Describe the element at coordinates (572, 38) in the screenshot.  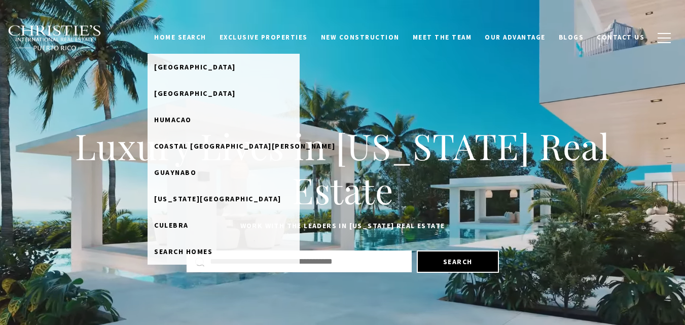
I see `a: Blogs` at that location.